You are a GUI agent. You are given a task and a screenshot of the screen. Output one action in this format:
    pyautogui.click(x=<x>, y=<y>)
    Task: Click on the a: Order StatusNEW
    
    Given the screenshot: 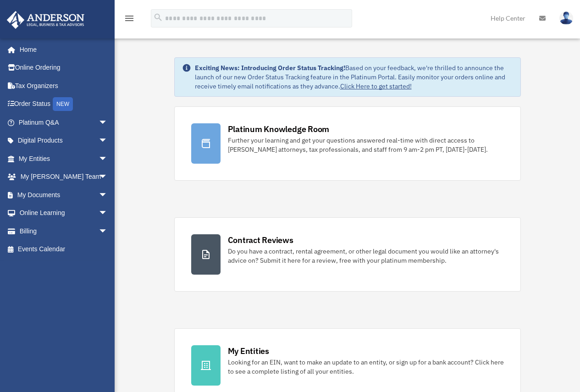 What is the action you would take?
    pyautogui.click(x=64, y=104)
    